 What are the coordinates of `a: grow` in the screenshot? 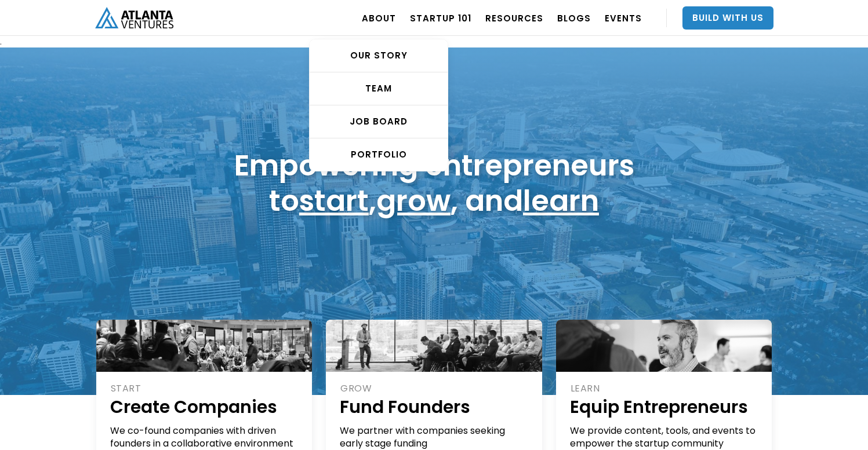 It's located at (413, 200).